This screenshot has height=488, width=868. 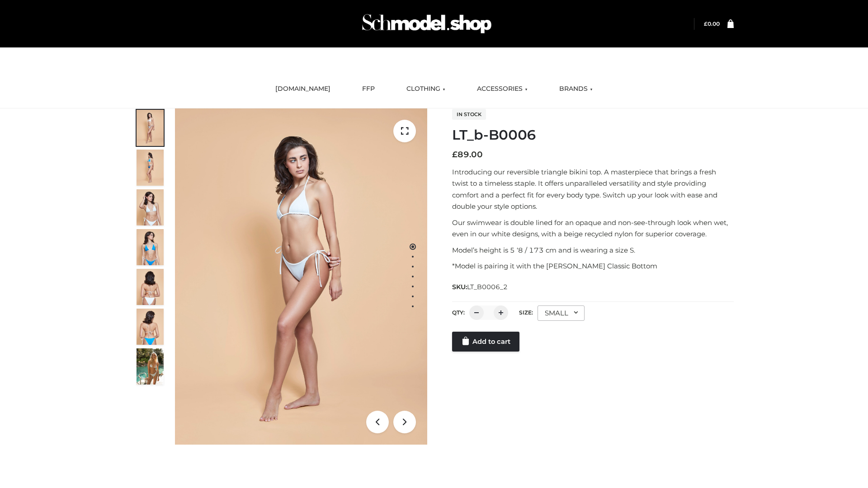 I want to click on img: ArielClassicBikiniTop_CloudNine_AzureSky_OW114ECO_2-scaled.jpg, so click(x=150, y=168).